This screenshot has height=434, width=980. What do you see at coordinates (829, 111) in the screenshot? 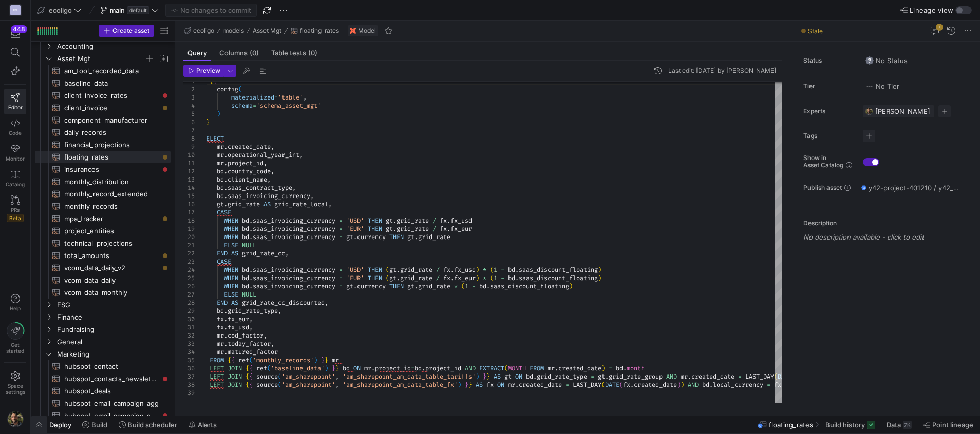
I see `span: Experts` at bounding box center [829, 111].